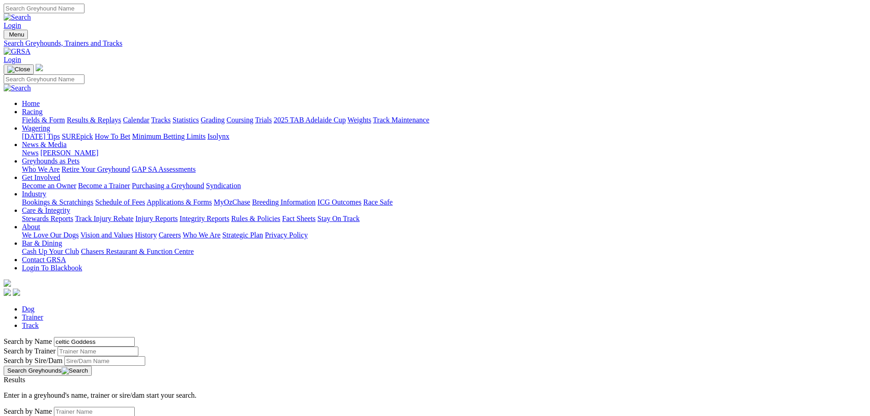 Image resolution: width=870 pixels, height=416 pixels. I want to click on div: Get Involved, so click(444, 186).